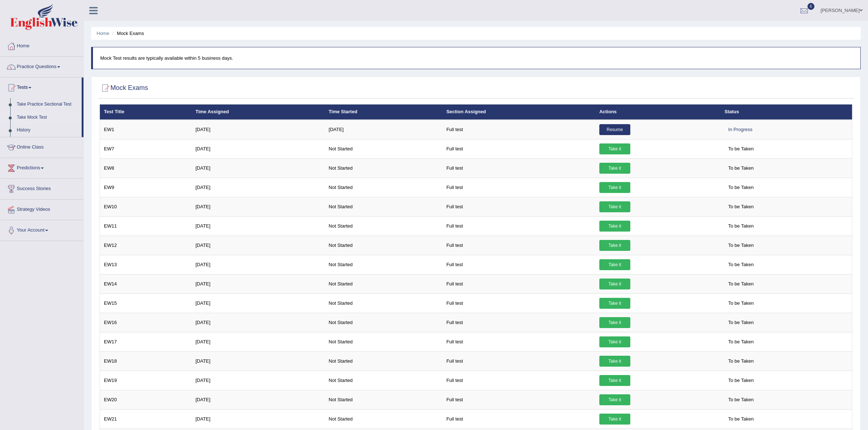 Image resolution: width=868 pixels, height=430 pixels. What do you see at coordinates (787, 112) in the screenshot?
I see `th: Status` at bounding box center [787, 112].